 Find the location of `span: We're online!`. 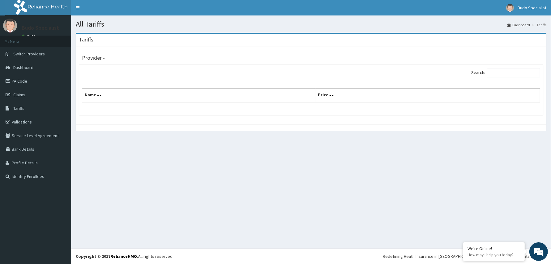

span: We're online! is located at coordinates (61, 109).